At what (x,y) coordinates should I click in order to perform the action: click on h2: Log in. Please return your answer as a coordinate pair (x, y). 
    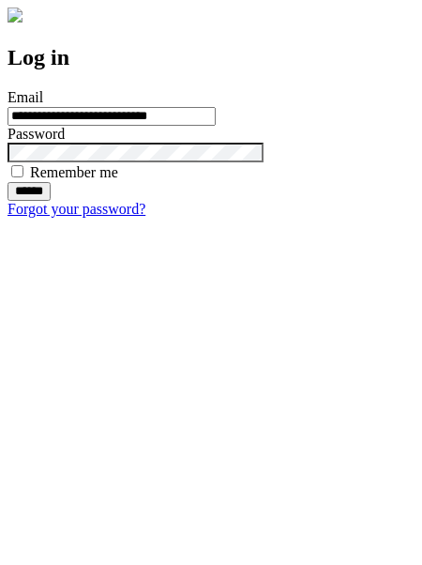
    Looking at the image, I should click on (211, 57).